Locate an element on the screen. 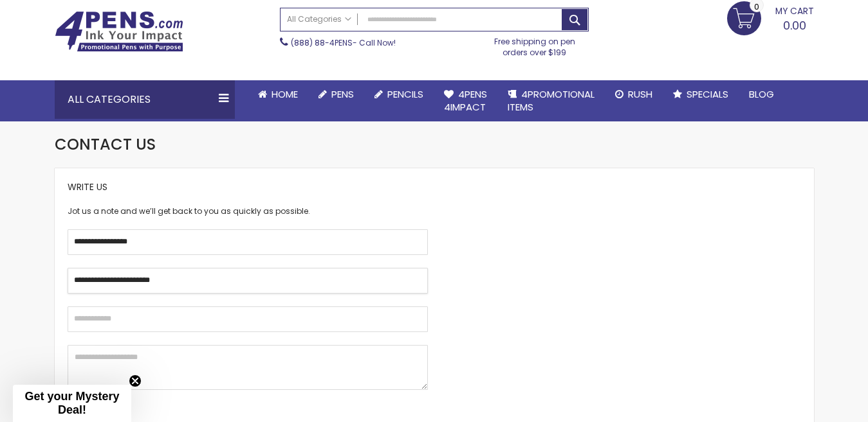 This screenshot has width=868, height=422. span: Pencils is located at coordinates (406, 94).